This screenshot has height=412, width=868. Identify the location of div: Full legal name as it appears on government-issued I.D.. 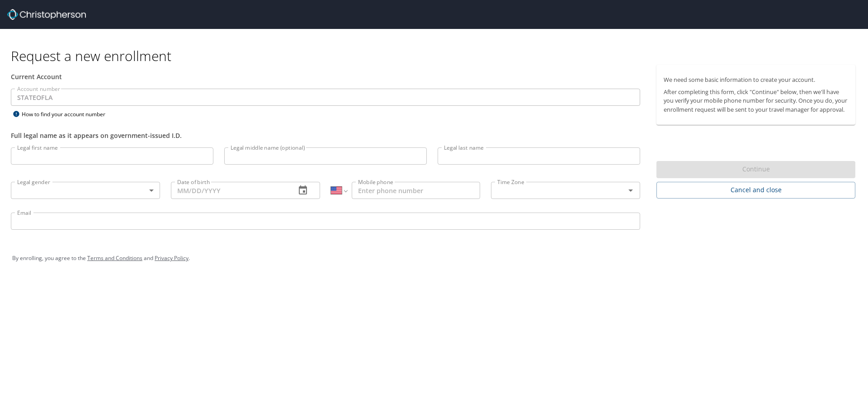
(326, 135).